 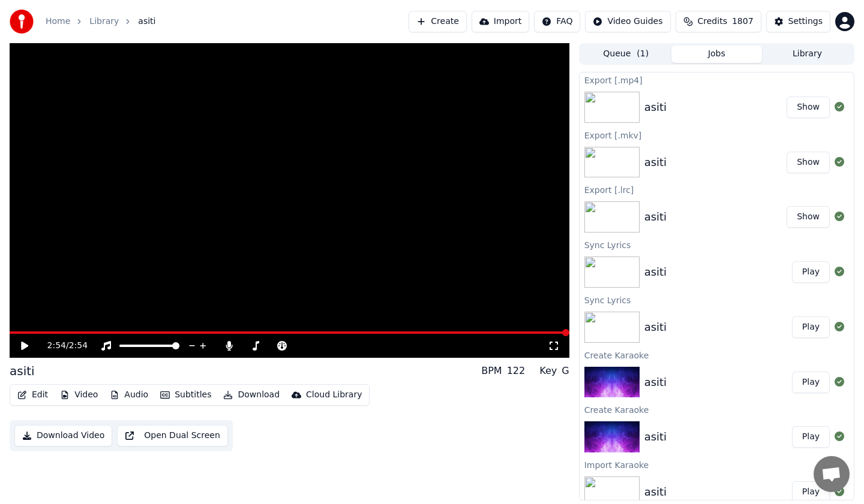 I want to click on span: ( 1 ), so click(x=642, y=54).